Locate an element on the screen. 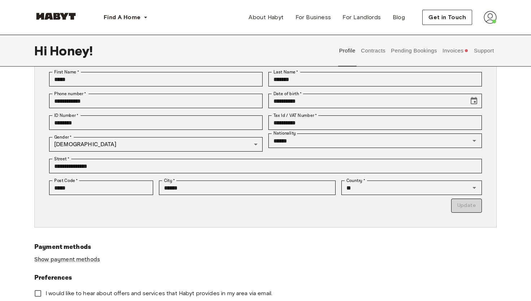 This screenshot has height=301, width=531. a: For Business is located at coordinates (313, 17).